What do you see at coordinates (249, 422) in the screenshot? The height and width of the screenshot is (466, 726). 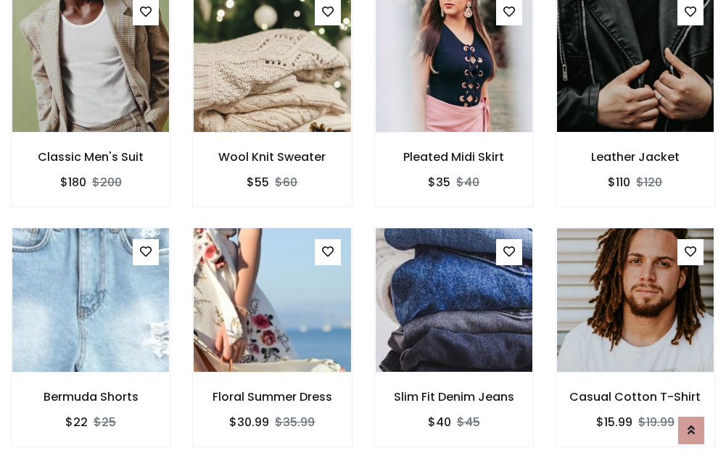 I see `h6: $30.99` at bounding box center [249, 422].